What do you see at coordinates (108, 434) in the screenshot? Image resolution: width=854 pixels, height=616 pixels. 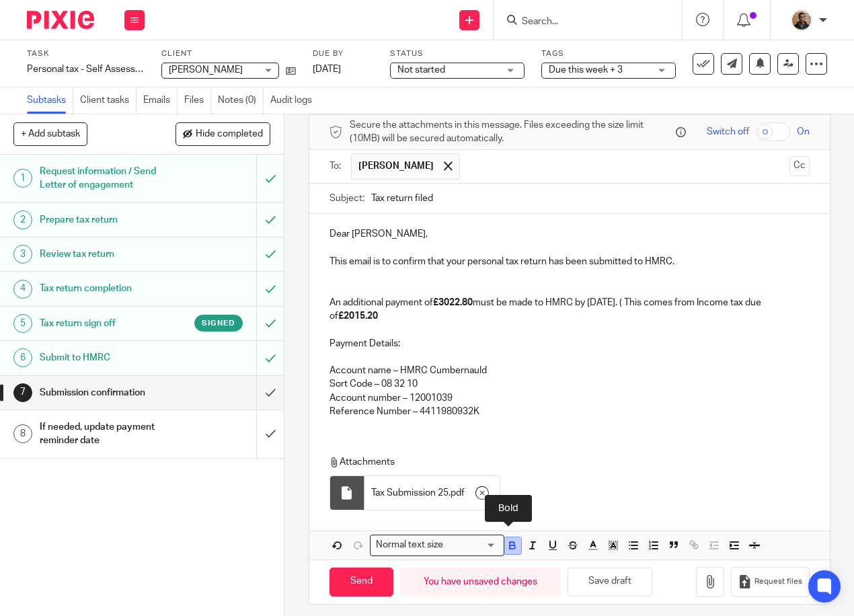 I see `h1: If needed, update payment reminder date` at bounding box center [108, 434].